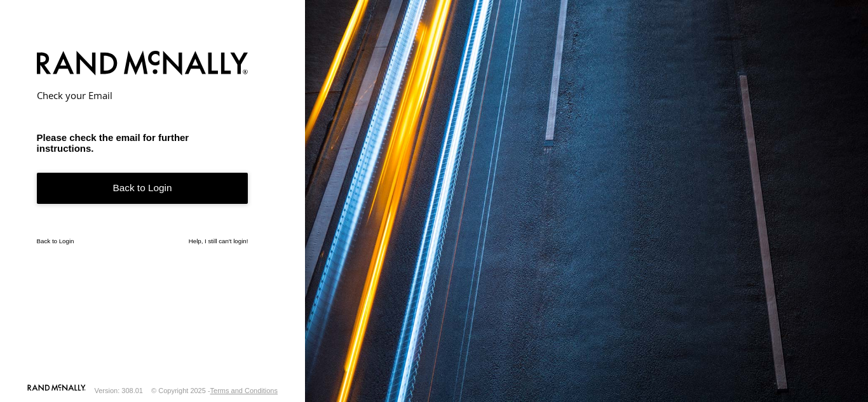 The width and height of the screenshot is (868, 402). I want to click on a: Visit our Website, so click(56, 390).